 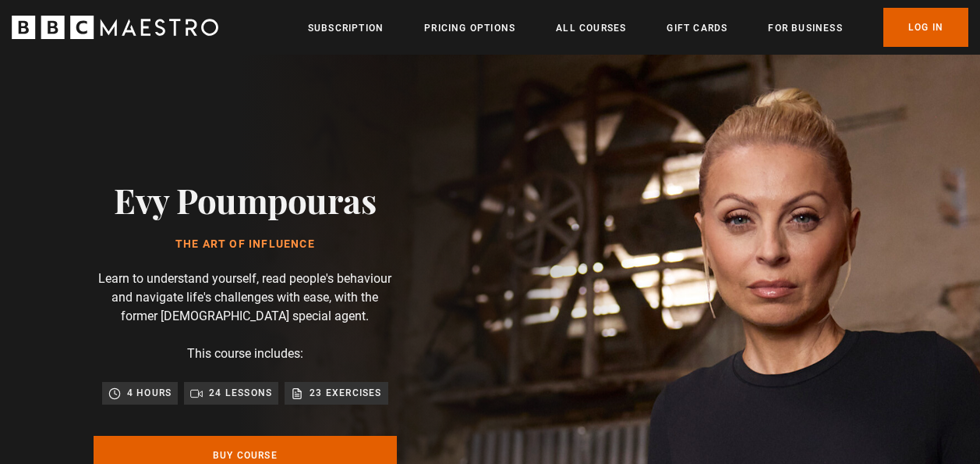 I want to click on a: Pricing Options, so click(x=469, y=28).